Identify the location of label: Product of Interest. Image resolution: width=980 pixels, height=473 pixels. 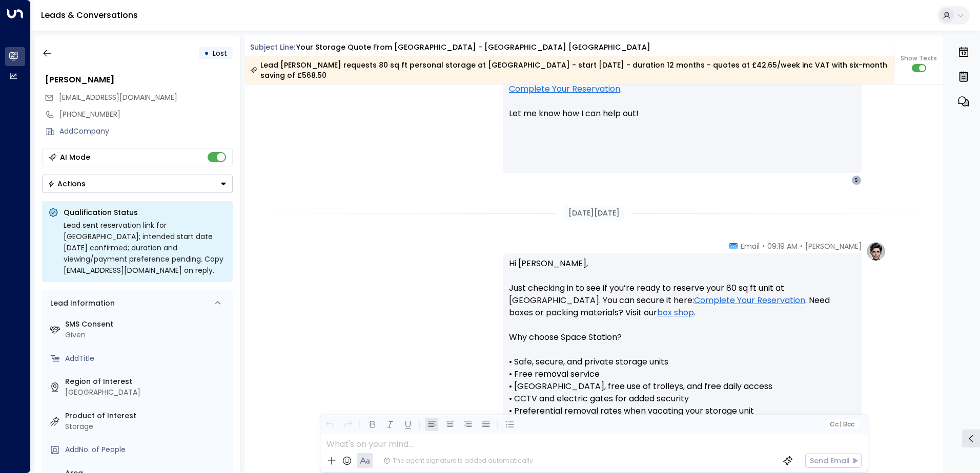
(146, 416).